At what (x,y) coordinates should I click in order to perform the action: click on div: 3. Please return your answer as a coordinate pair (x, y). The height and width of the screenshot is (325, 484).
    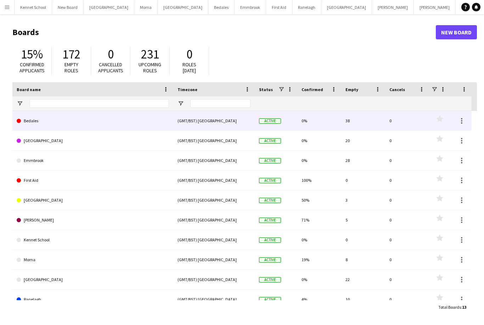
    Looking at the image, I should click on (363, 200).